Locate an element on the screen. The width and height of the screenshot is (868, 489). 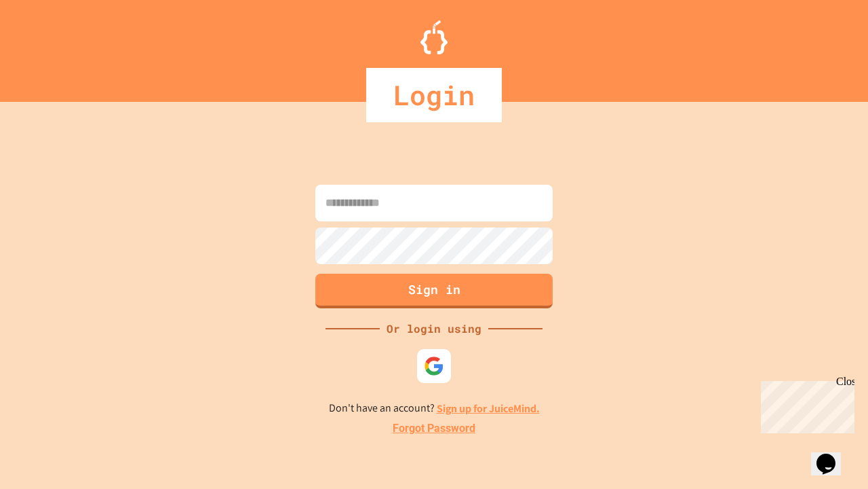
p: Don't have an account? is located at coordinates (434, 408).